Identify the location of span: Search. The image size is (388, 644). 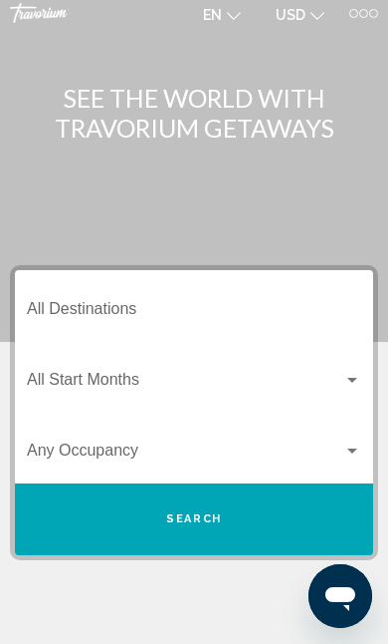
(194, 518).